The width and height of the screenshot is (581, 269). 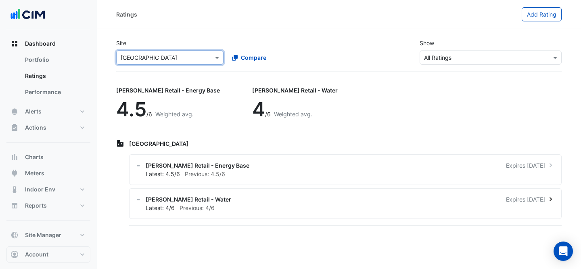 I want to click on button: Account, so click(x=48, y=254).